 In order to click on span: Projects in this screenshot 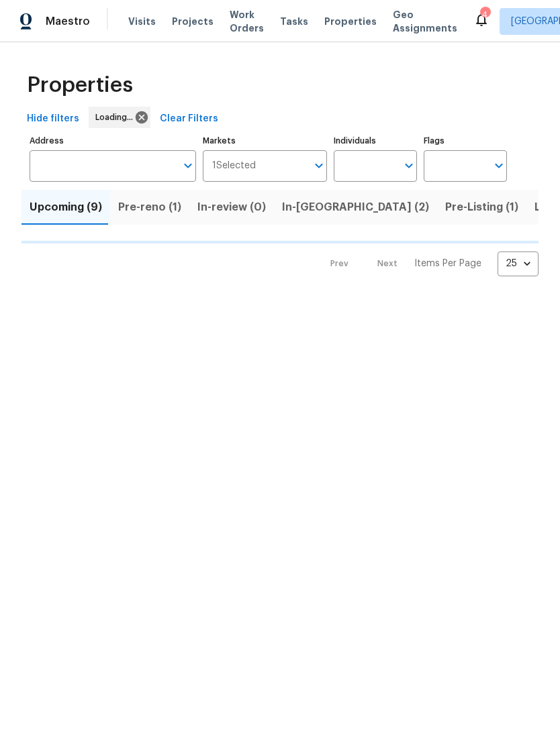, I will do `click(192, 22)`.